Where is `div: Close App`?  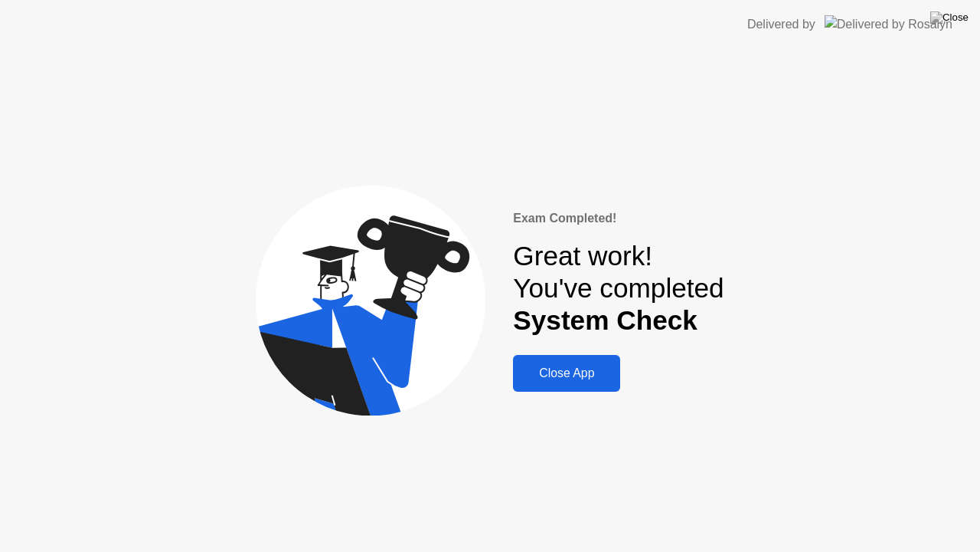 div: Close App is located at coordinates (567, 373).